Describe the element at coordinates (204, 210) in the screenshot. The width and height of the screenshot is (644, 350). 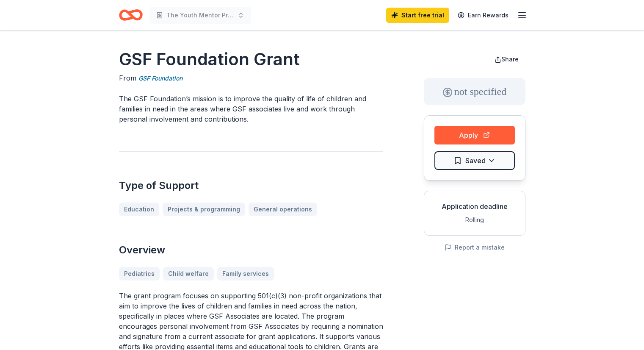
I see `a: Projects & programming` at that location.